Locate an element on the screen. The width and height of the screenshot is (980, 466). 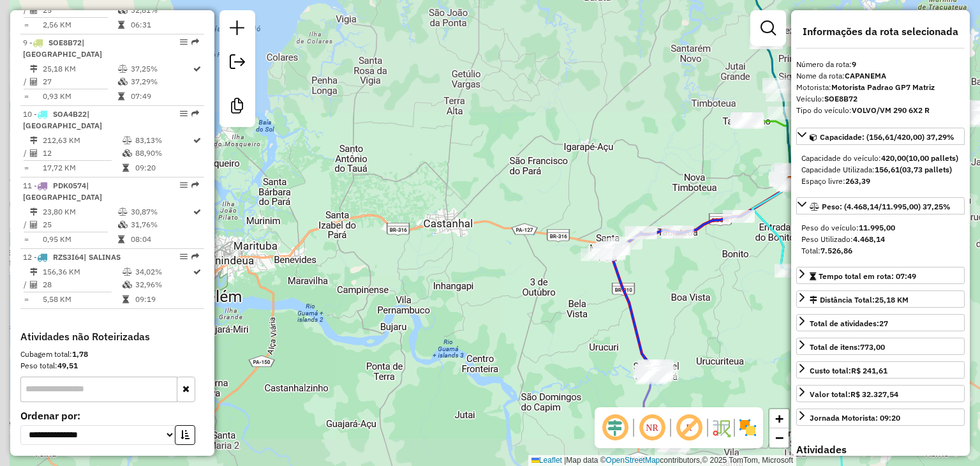
a: Nova sessão e pesquisa is located at coordinates (237, 29).